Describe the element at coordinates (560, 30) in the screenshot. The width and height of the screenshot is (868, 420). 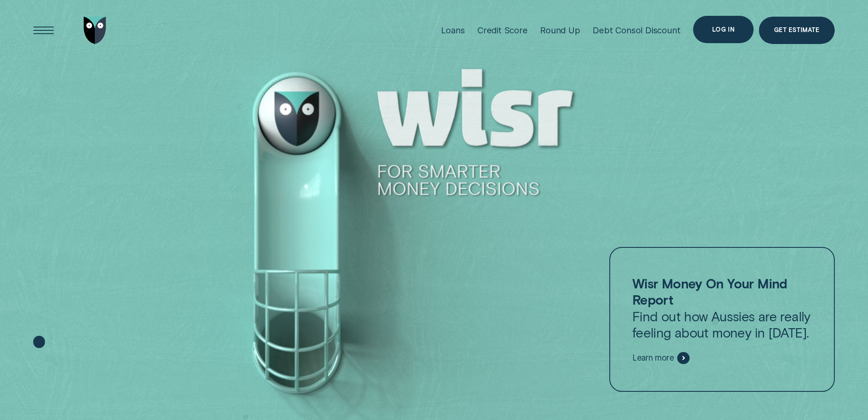
I see `div: Round Up` at that location.